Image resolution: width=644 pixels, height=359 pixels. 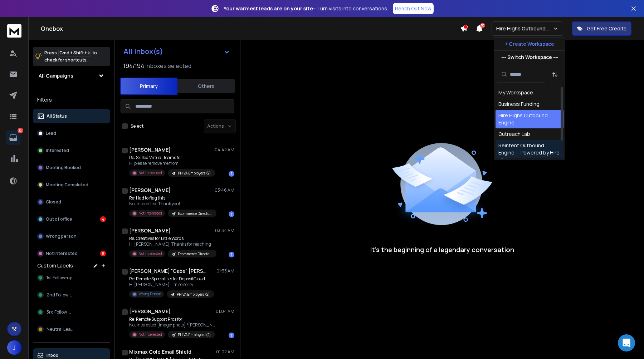 I want to click on p: Press to check for shortcuts., so click(x=70, y=57).